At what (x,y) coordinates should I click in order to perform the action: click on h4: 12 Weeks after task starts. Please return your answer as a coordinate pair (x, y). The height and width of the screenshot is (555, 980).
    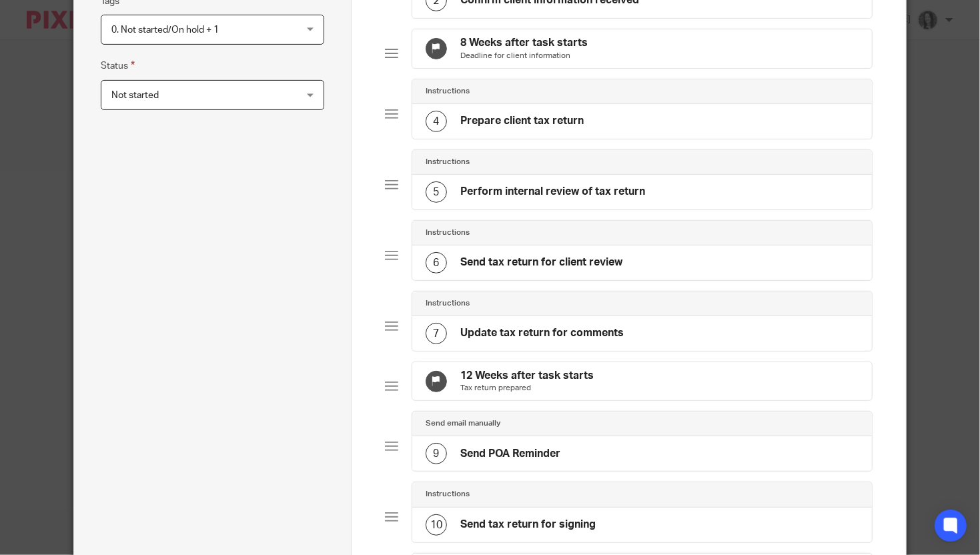
    Looking at the image, I should click on (527, 376).